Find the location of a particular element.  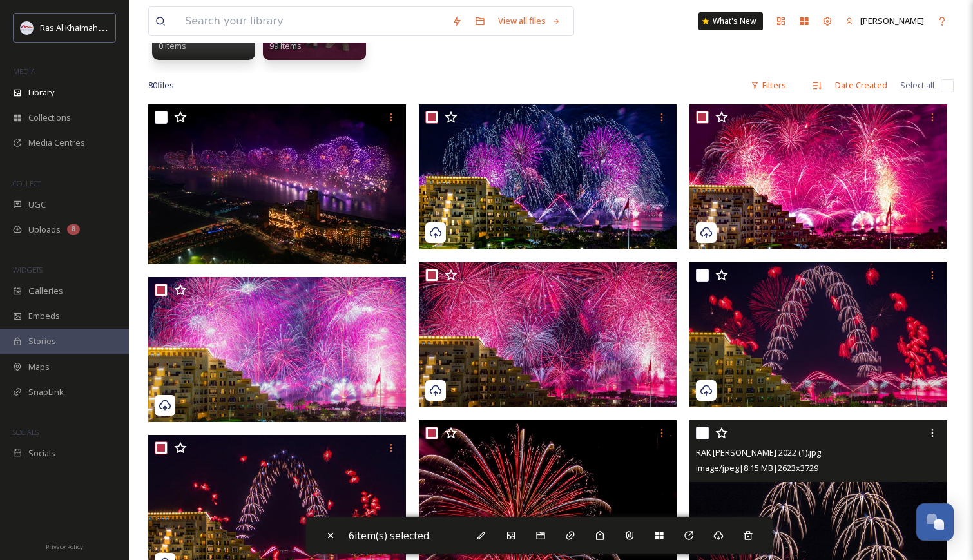

span: Collections is located at coordinates (49, 117).